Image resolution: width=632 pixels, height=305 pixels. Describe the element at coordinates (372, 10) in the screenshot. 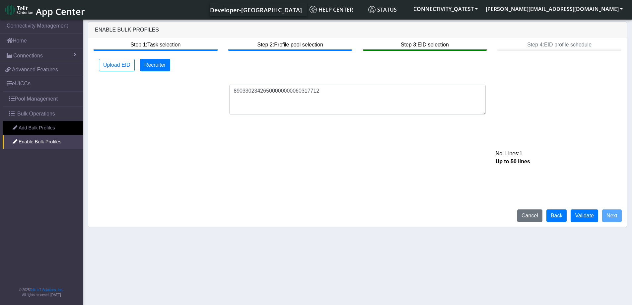

I see `img: status.svg` at that location.